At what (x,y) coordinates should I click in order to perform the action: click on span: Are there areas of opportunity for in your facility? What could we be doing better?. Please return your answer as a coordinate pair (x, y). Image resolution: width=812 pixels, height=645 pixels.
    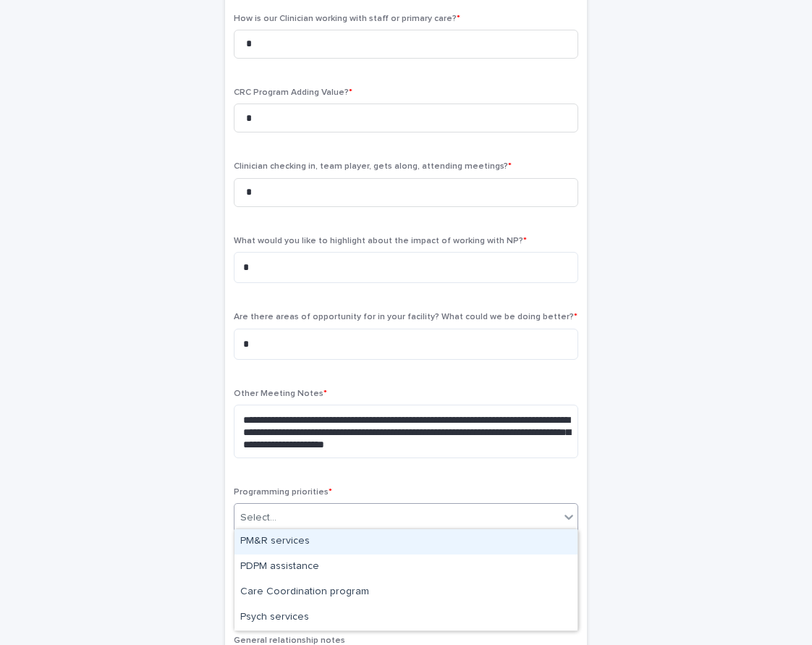
    Looking at the image, I should click on (406, 317).